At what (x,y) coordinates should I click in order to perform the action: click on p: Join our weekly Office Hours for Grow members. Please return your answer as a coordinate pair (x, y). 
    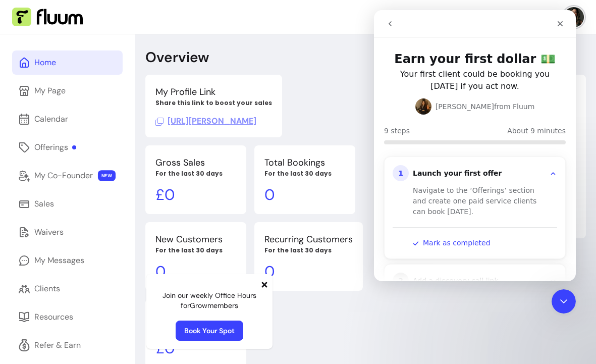
    Looking at the image, I should click on (209, 300).